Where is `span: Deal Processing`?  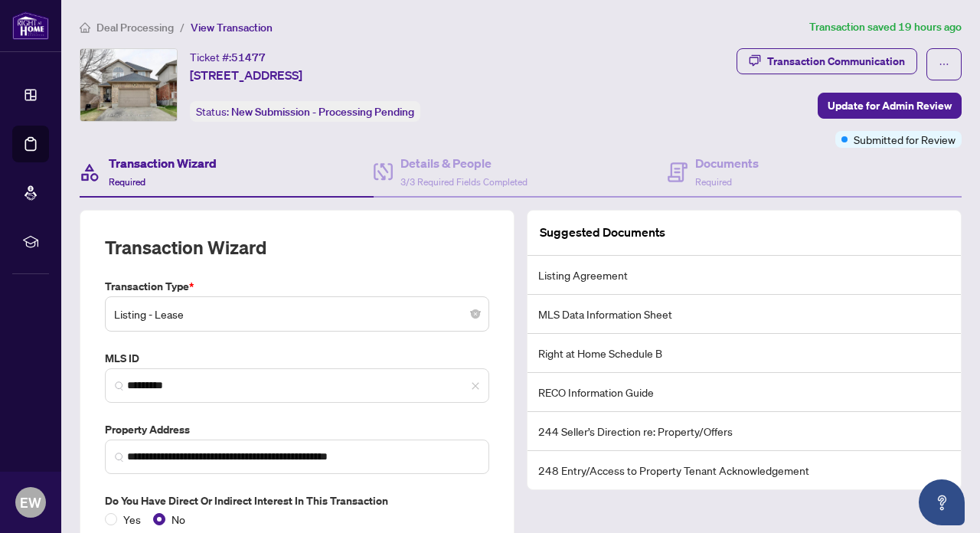
span: Deal Processing is located at coordinates (135, 27).